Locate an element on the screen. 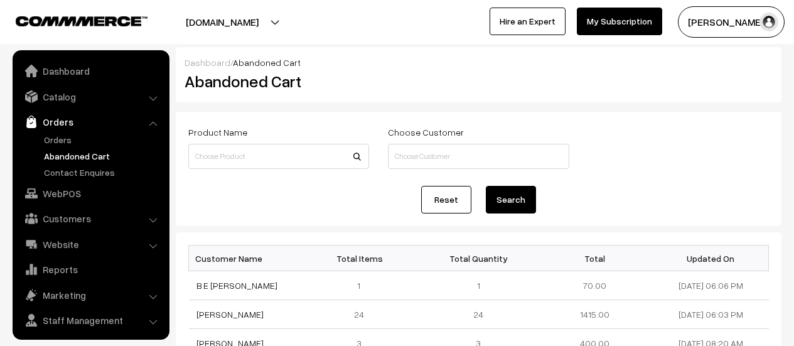  a: Website is located at coordinates (90, 244).